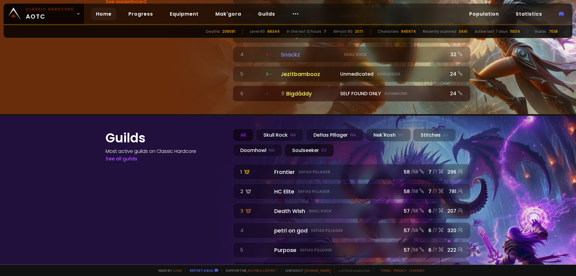  What do you see at coordinates (306, 270) in the screenshot?
I see `span: Checkout` at bounding box center [306, 270].